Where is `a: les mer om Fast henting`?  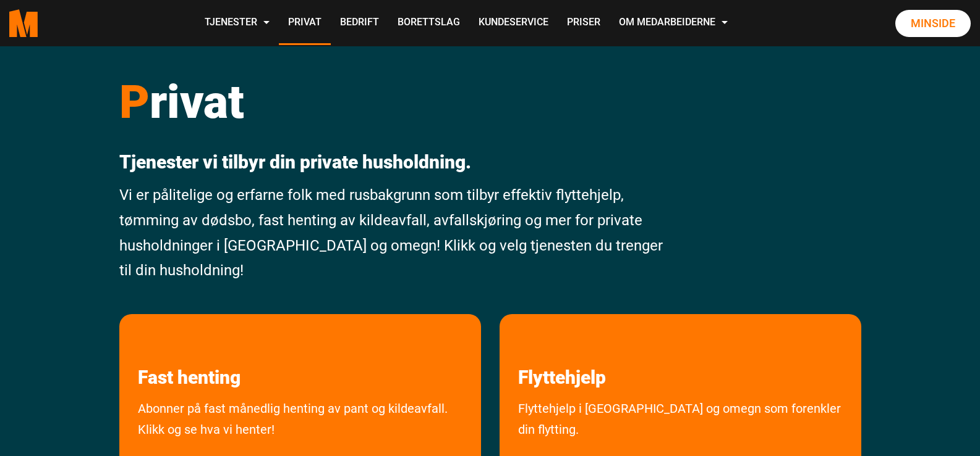 a: les mer om Fast henting is located at coordinates (190, 351).